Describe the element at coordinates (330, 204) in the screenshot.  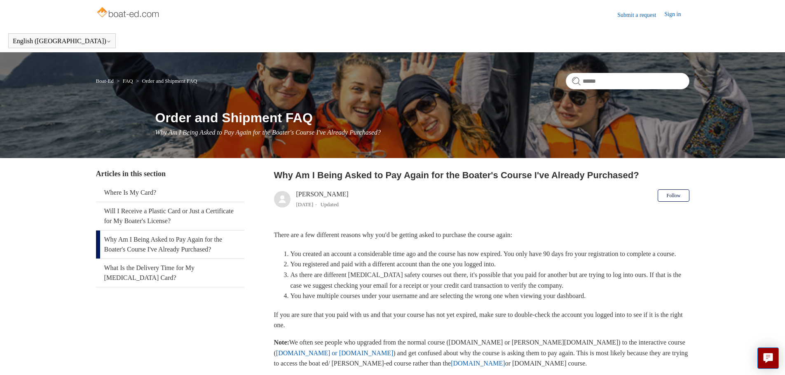
I see `li: Updated` at that location.